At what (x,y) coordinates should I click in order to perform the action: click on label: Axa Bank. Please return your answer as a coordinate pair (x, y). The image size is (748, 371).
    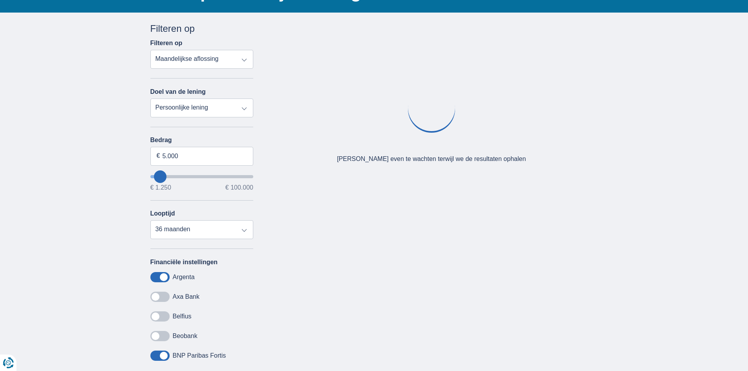
    Looking at the image, I should click on (186, 297).